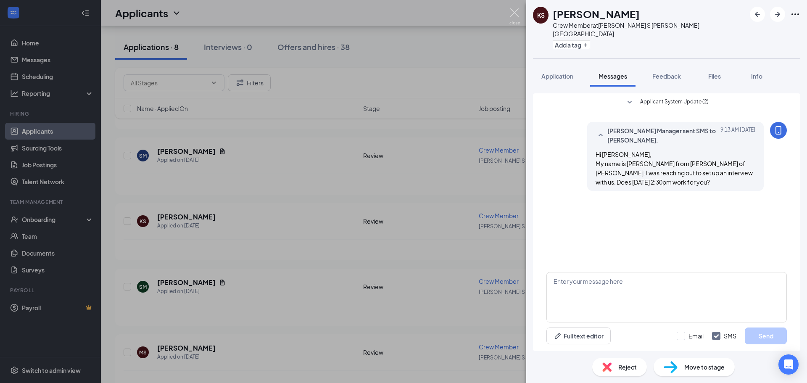  I want to click on svg: Plus, so click(586, 45).